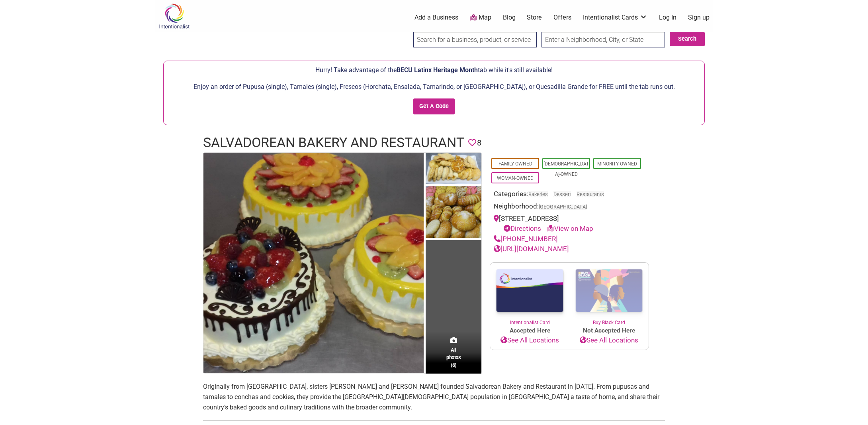  What do you see at coordinates (570, 194) in the screenshot?
I see `div: Categories:` at bounding box center [570, 194].